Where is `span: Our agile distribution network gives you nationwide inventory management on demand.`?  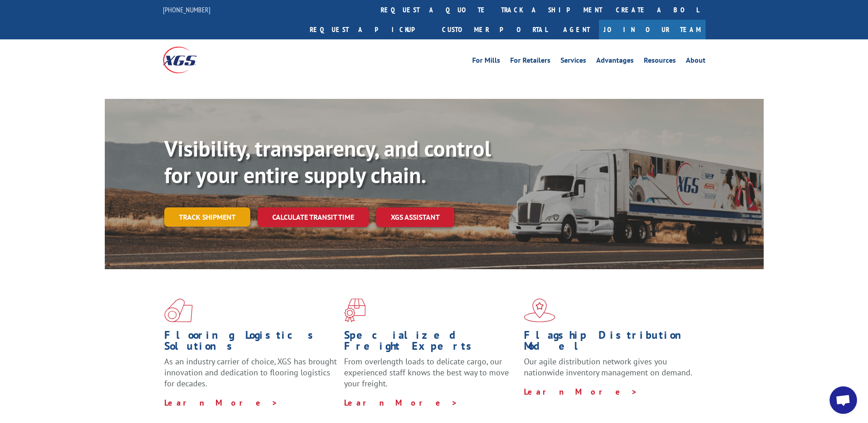 span: Our agile distribution network gives you nationwide inventory management on demand. is located at coordinates (608, 367).